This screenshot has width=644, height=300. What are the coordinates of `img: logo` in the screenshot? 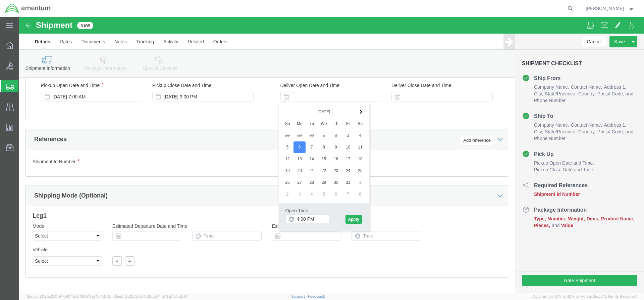 It's located at (28, 9).